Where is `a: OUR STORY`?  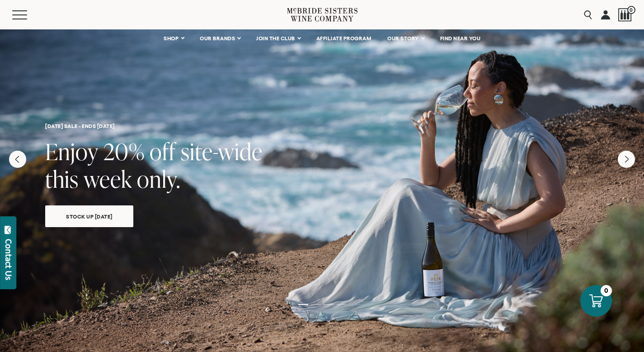 a: OUR STORY is located at coordinates (405, 39).